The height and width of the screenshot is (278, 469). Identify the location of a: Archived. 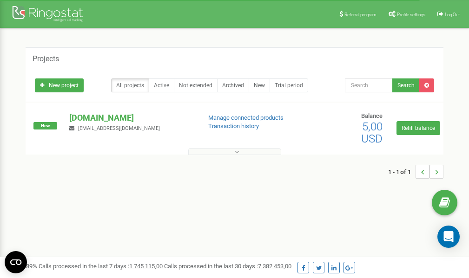
(233, 86).